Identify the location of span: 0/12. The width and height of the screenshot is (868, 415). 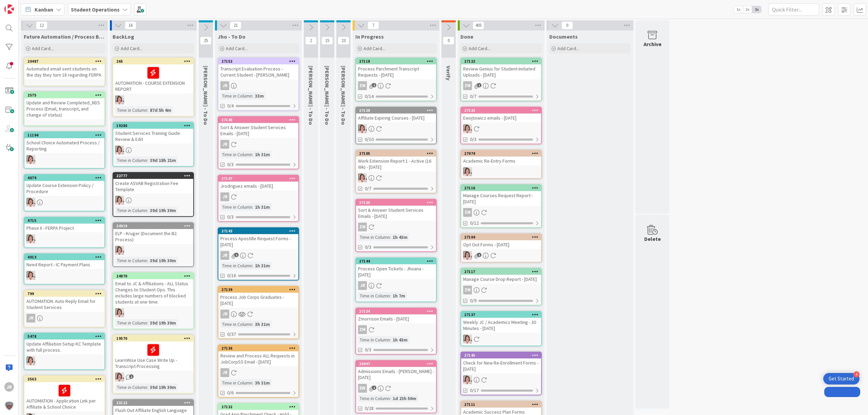
(474, 223).